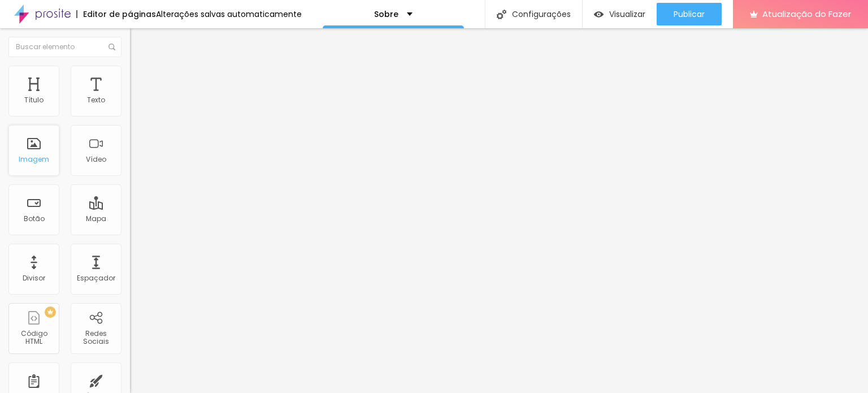 This screenshot has height=393, width=868. I want to click on font: Espaçador, so click(96, 278).